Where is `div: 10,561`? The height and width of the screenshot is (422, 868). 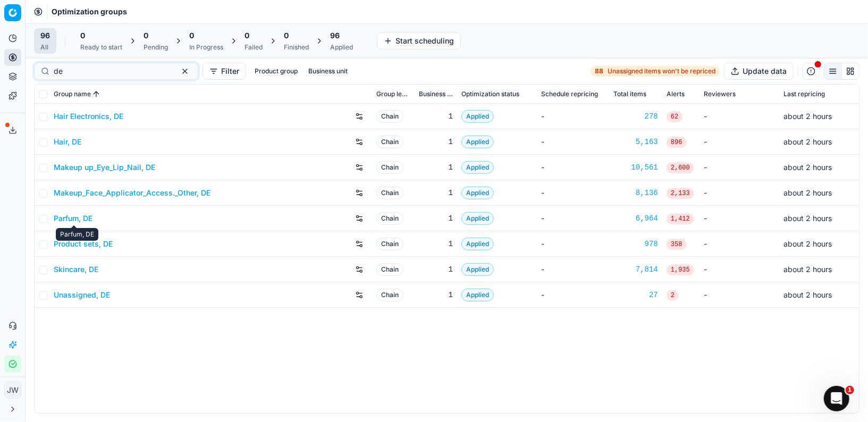 div: 10,561 is located at coordinates (635, 168).